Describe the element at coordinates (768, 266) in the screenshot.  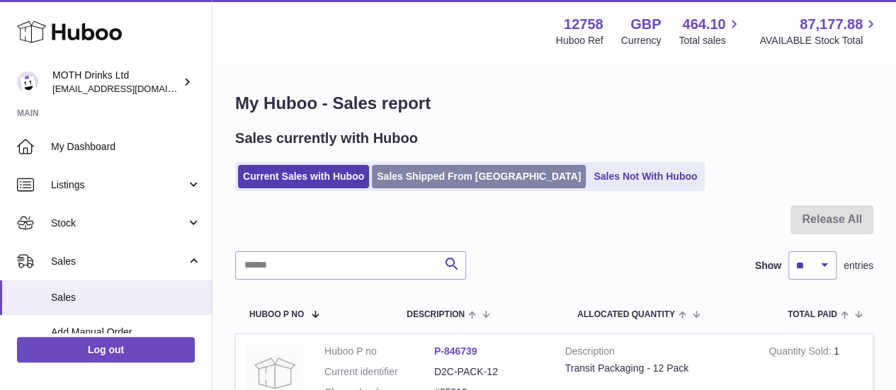
I see `label: Show` at that location.